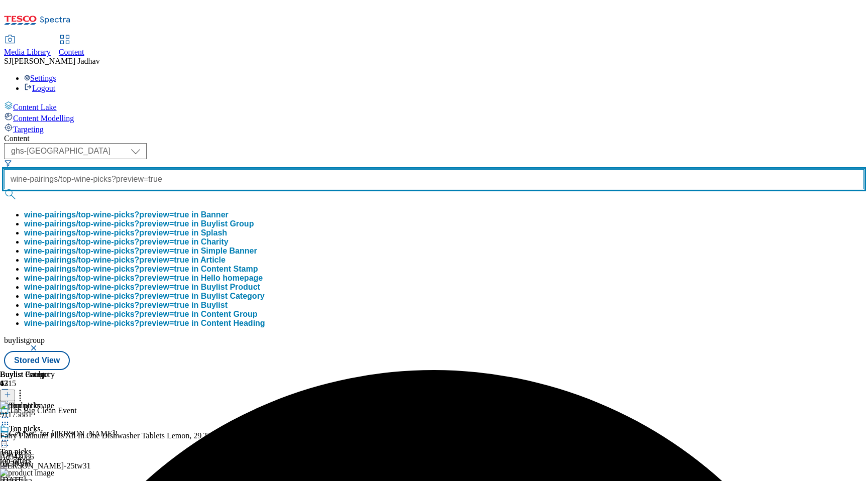 Image resolution: width=868 pixels, height=481 pixels. I want to click on span: Buylist, so click(214, 305).